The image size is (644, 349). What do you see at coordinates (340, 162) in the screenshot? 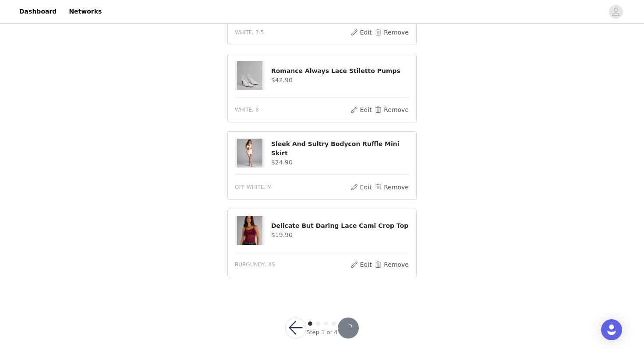
I see `h4: $24.90` at bounding box center [340, 162].